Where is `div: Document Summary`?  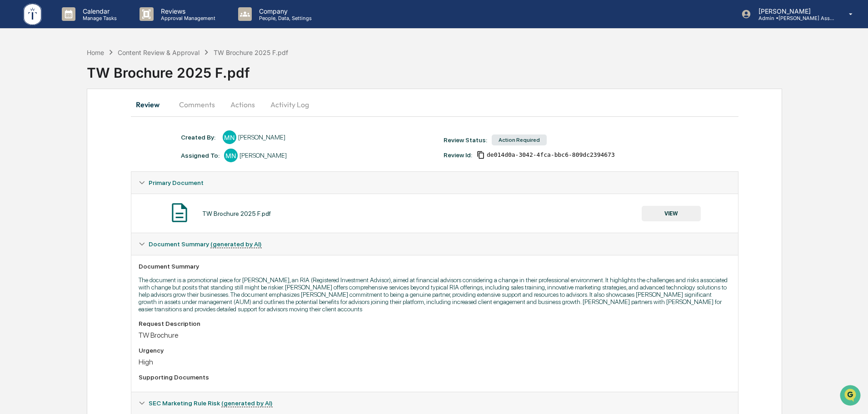 div: Document Summary is located at coordinates (434, 266).